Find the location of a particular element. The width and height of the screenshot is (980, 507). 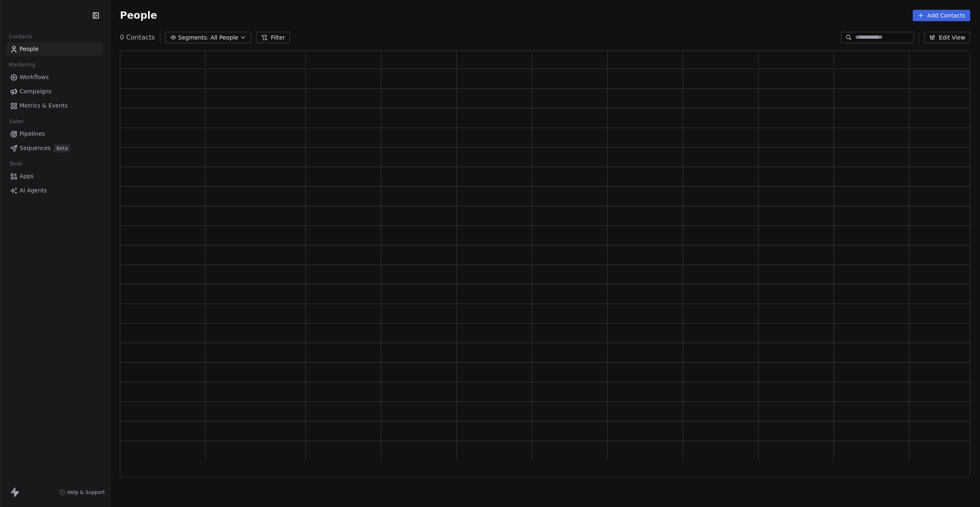

span: Pipelines is located at coordinates (32, 134).